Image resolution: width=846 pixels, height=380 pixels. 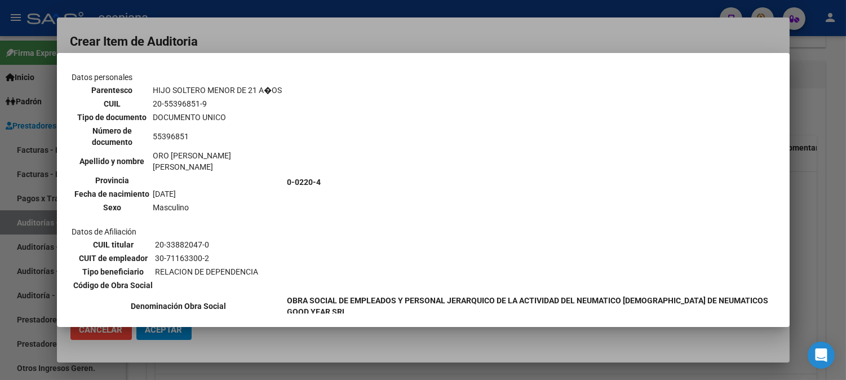 What do you see at coordinates (112, 90) in the screenshot?
I see `th: Parentesco` at bounding box center [112, 90].